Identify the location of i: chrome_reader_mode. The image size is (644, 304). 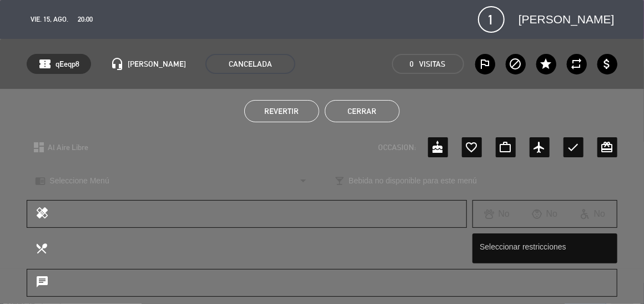
(40, 181).